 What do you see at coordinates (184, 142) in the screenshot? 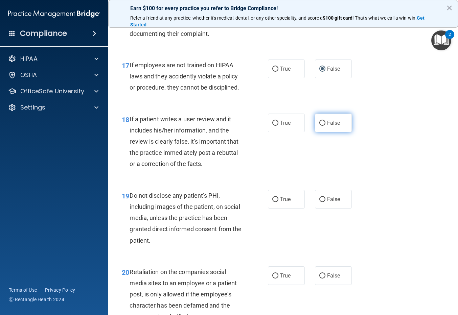
I see `span: If a patient writes a user review and it includes his/her information, and the review is clearly ...` at bounding box center [184, 142].